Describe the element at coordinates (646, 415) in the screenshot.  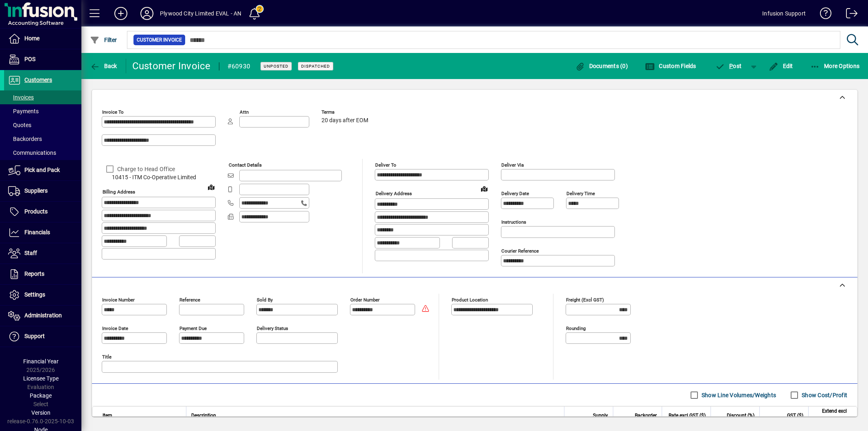
I see `span: Backorder` at that location.